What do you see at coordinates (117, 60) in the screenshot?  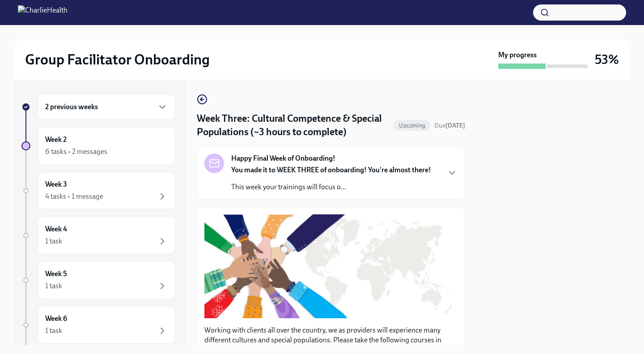 I see `h2: Group Facilitator Onboarding` at bounding box center [117, 60].